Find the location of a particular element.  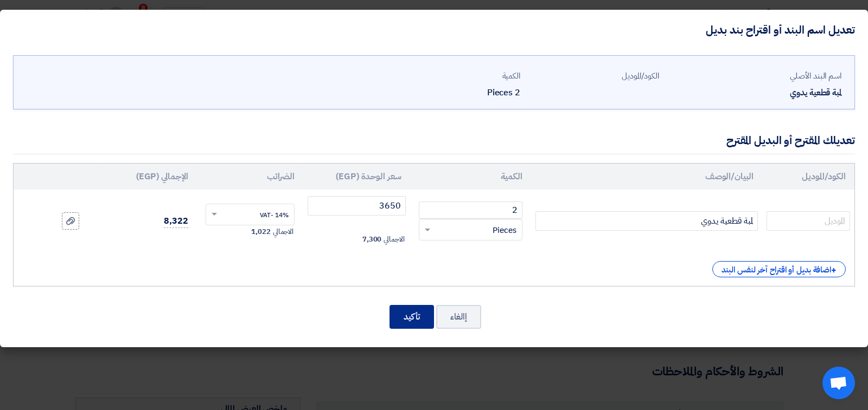

button: إالغاء is located at coordinates (458, 317).